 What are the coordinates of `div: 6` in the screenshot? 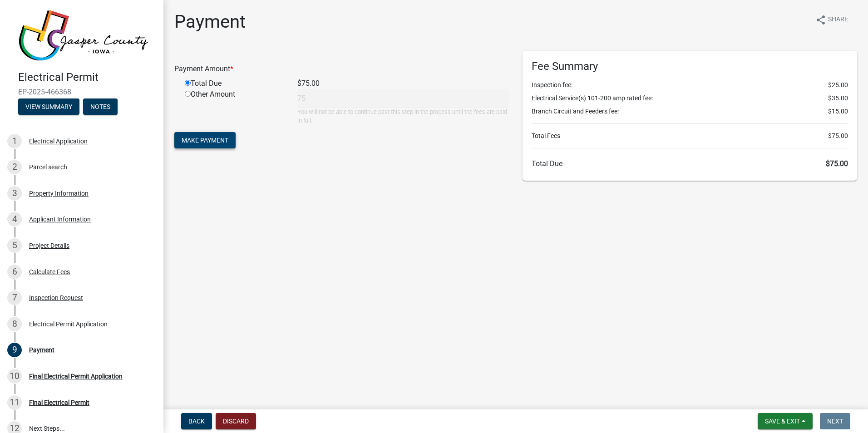 It's located at (14, 272).